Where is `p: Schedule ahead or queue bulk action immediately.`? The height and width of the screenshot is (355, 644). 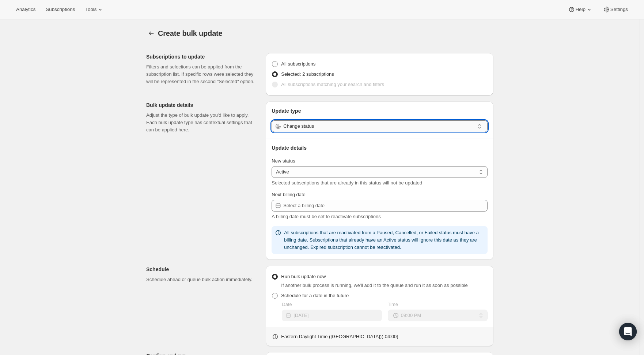 p: Schedule ahead or queue bulk action immediately. is located at coordinates (203, 280).